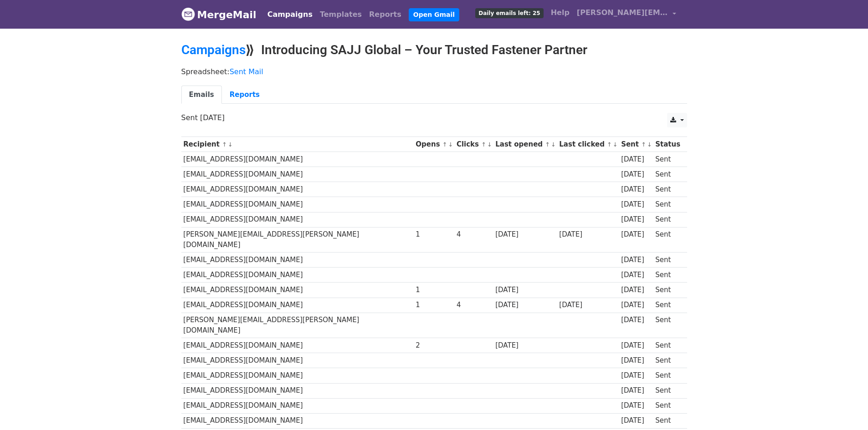 The width and height of the screenshot is (868, 430). I want to click on a: Help, so click(560, 13).